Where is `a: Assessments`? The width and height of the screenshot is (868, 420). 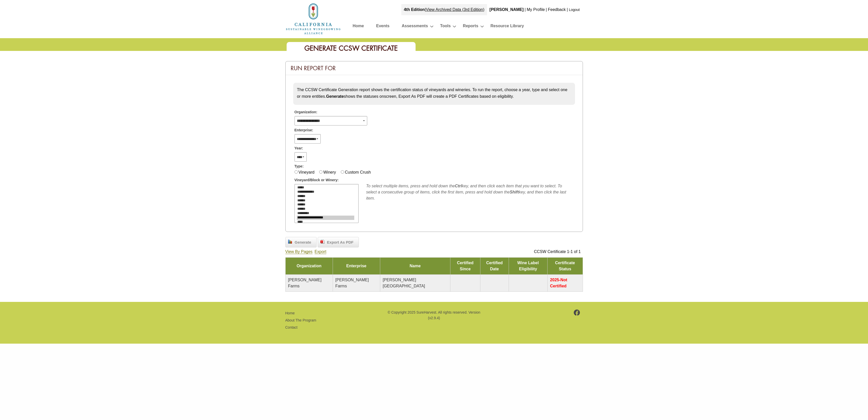
a: Assessments is located at coordinates (414, 27).